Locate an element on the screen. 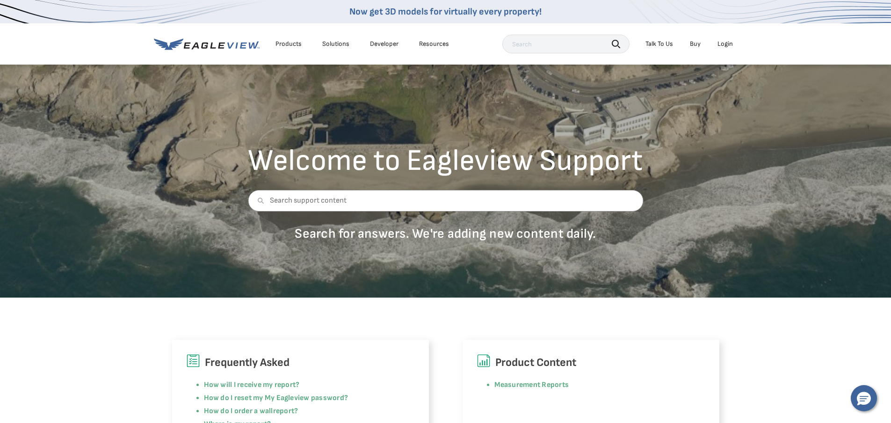 The width and height of the screenshot is (891, 423). a: How will I receive my report? is located at coordinates (252, 385).